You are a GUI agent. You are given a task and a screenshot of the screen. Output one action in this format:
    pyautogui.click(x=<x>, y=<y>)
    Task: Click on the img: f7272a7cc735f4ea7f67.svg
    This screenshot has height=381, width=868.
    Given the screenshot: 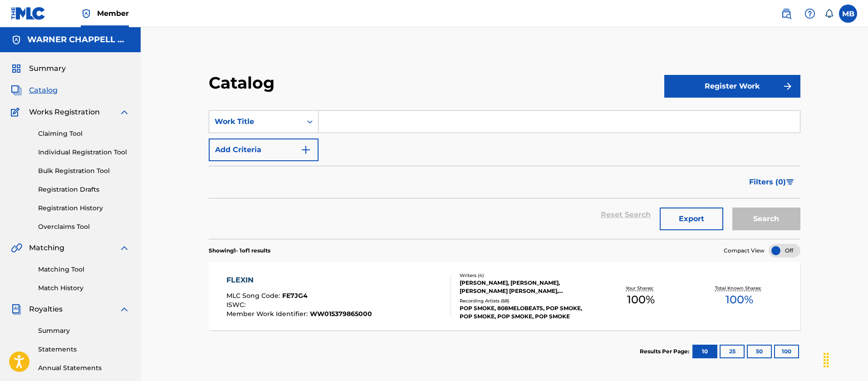 What is the action you would take?
    pyautogui.click(x=788, y=86)
    